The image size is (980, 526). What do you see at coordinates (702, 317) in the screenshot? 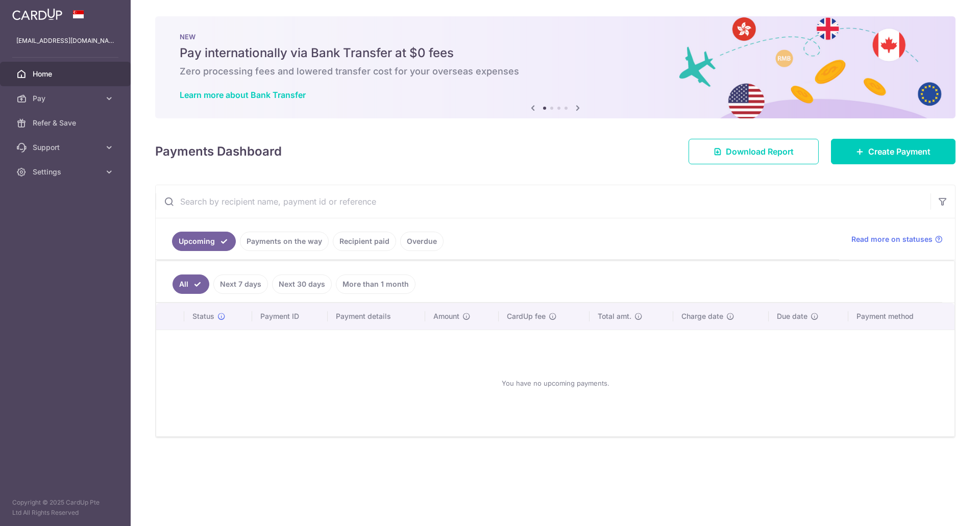
I see `span: Charge date` at bounding box center [702, 317].